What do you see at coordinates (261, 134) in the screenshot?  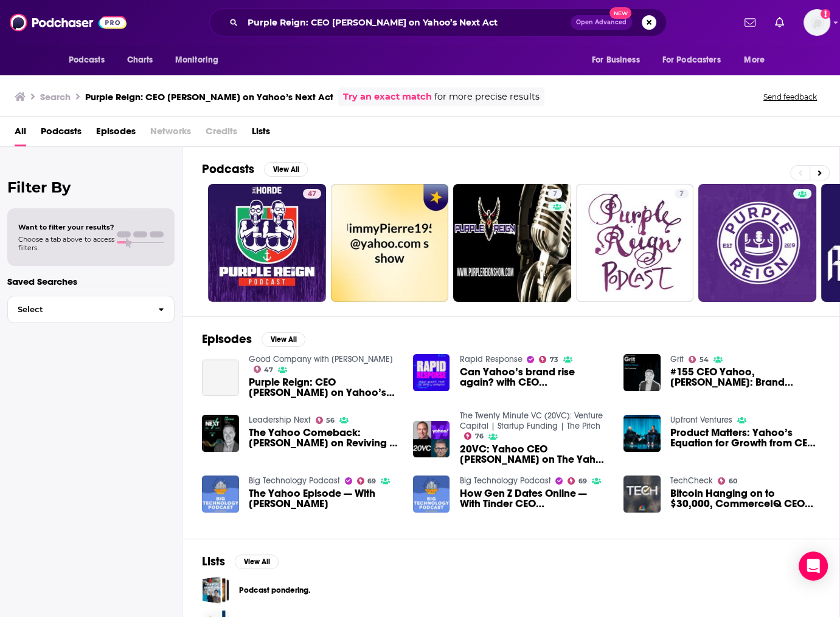 I see `a: Lists` at bounding box center [261, 134].